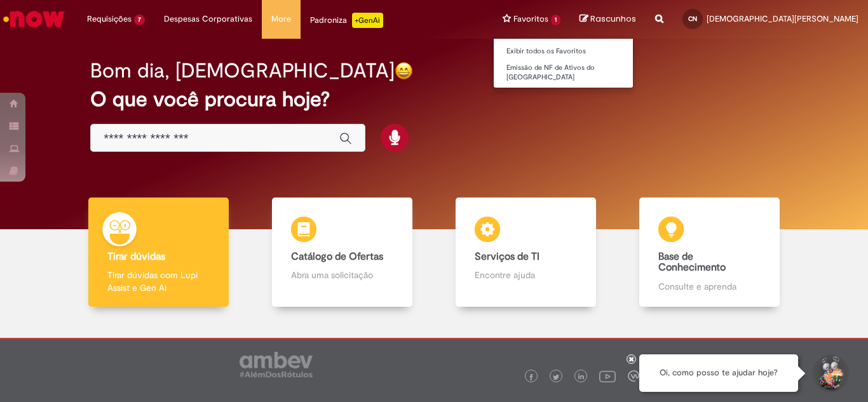  I want to click on span: 7, so click(139, 20).